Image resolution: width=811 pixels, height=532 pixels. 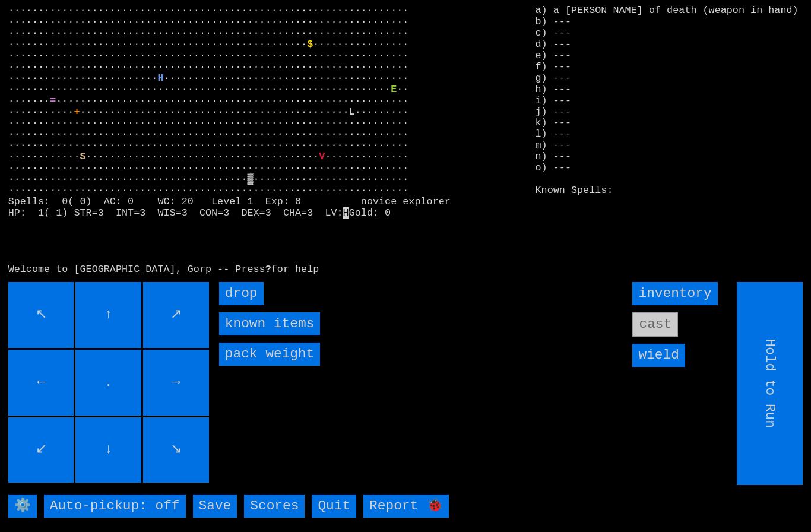 I want to click on font: E, so click(x=394, y=89).